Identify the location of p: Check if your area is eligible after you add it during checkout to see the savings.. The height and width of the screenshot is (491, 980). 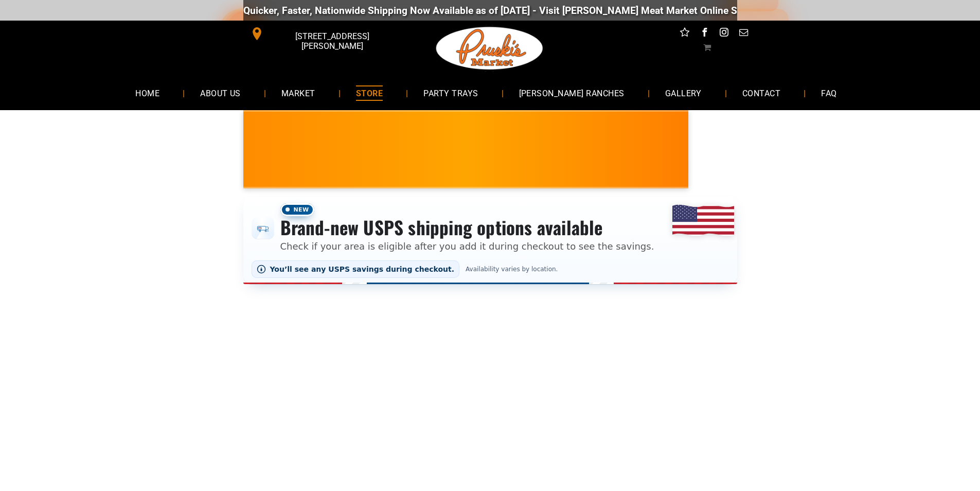
(467, 246).